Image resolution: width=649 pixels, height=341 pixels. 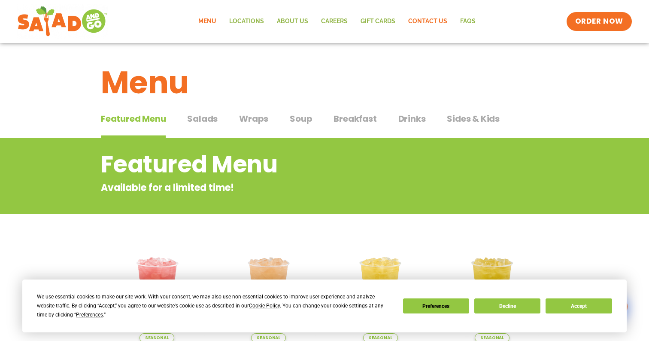 What do you see at coordinates (378, 21) in the screenshot?
I see `a: GIFT CARDS` at bounding box center [378, 21].